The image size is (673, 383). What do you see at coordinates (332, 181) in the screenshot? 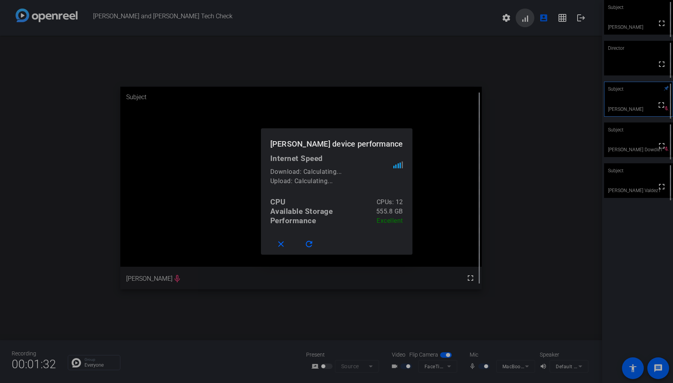
I see `div: Upload: Calculating...` at bounding box center [332, 181].